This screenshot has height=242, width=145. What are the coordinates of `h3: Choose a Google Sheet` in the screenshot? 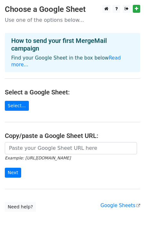 It's located at (72, 9).